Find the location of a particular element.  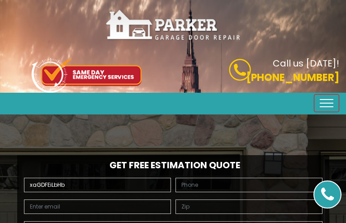

img: icon-top.png is located at coordinates (86, 75).